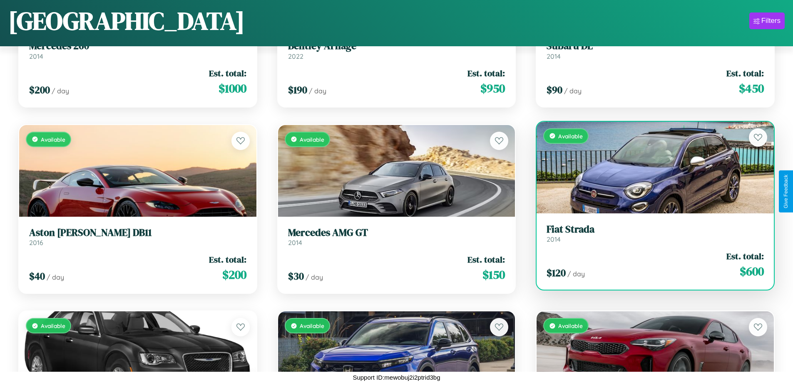 The width and height of the screenshot is (793, 383). I want to click on p: Support ID: mewobuj2i2ptrid3bg, so click(396, 377).